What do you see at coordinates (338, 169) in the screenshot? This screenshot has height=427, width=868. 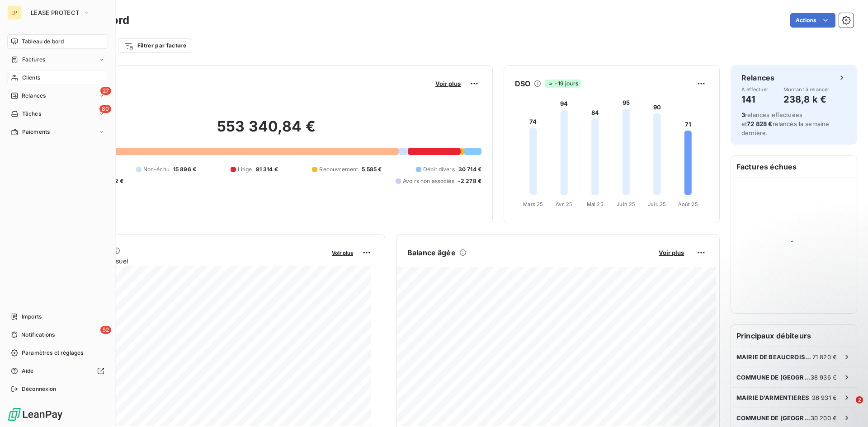 I see `span: Recouvrement` at bounding box center [338, 169].